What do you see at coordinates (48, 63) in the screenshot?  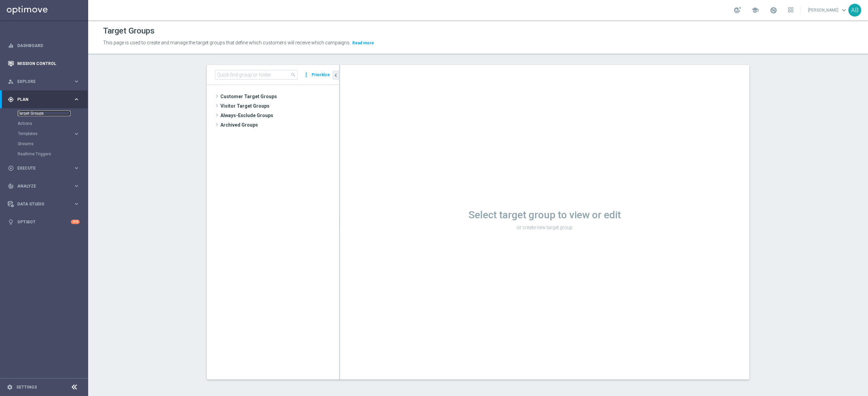 I see `a: Mission Control` at bounding box center [48, 63].